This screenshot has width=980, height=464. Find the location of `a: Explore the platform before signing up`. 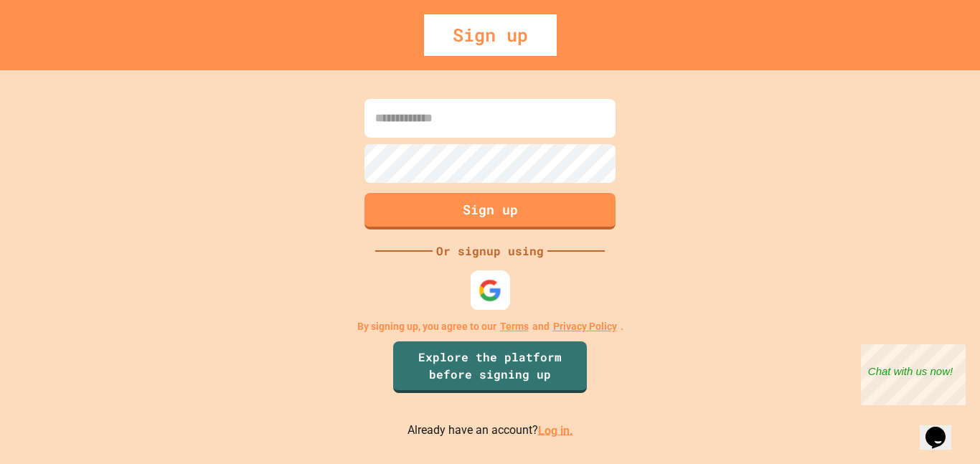

a: Explore the platform before signing up is located at coordinates (490, 368).